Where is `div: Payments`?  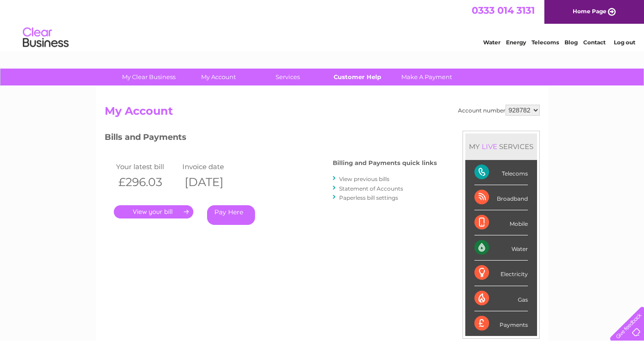
div: Payments is located at coordinates (501, 324).